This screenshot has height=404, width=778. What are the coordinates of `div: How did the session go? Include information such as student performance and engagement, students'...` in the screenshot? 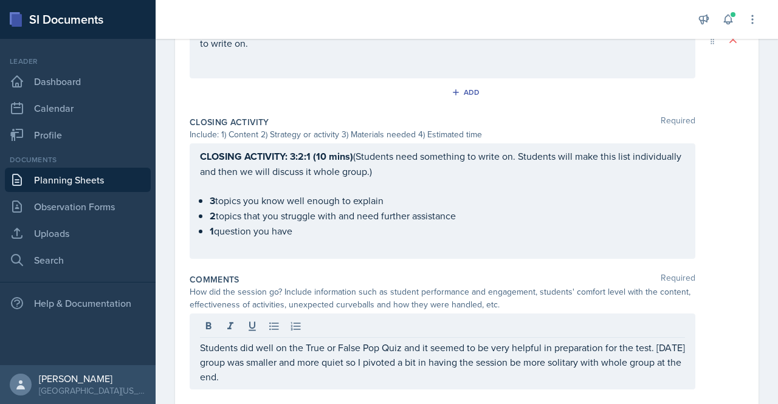 It's located at (443, 299).